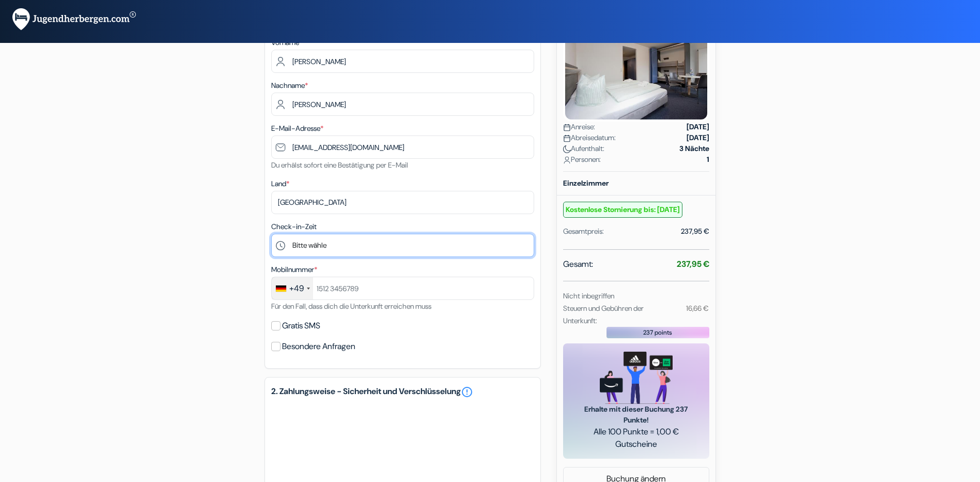 The image size is (980, 482). Describe the element at coordinates (590, 137) in the screenshot. I see `span: Abreisedatum:` at that location.